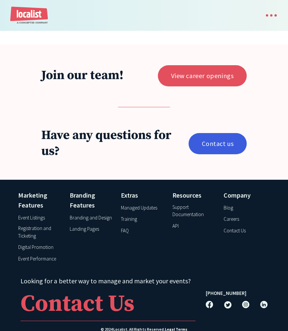 This screenshot has height=331, width=288. What do you see at coordinates (139, 208) in the screenshot?
I see `div: Managed Updates` at bounding box center [139, 208].